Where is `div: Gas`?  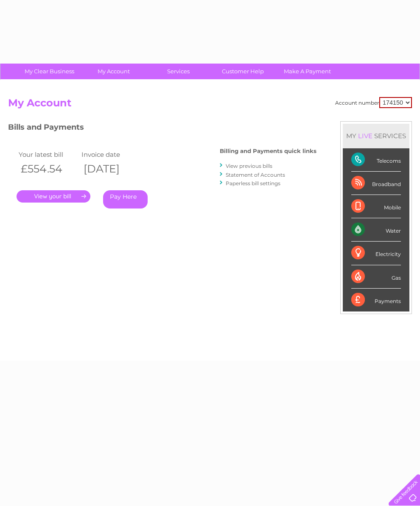 div: Gas is located at coordinates (375, 277).